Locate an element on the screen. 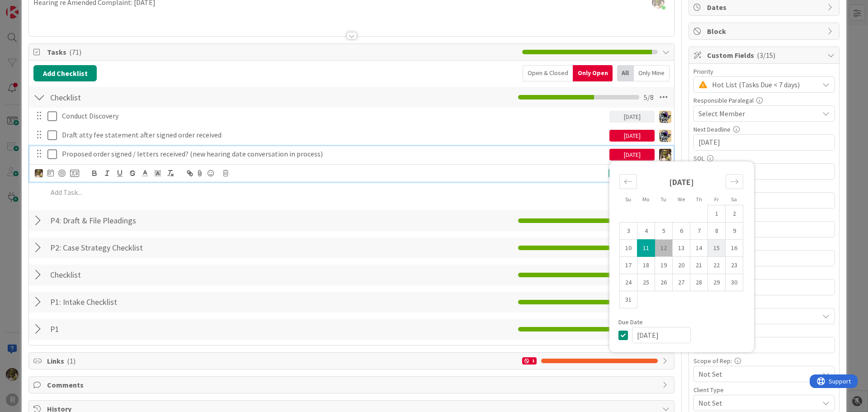  td: Sunday, 08/31/2025 12:00 PM is located at coordinates (629, 300).